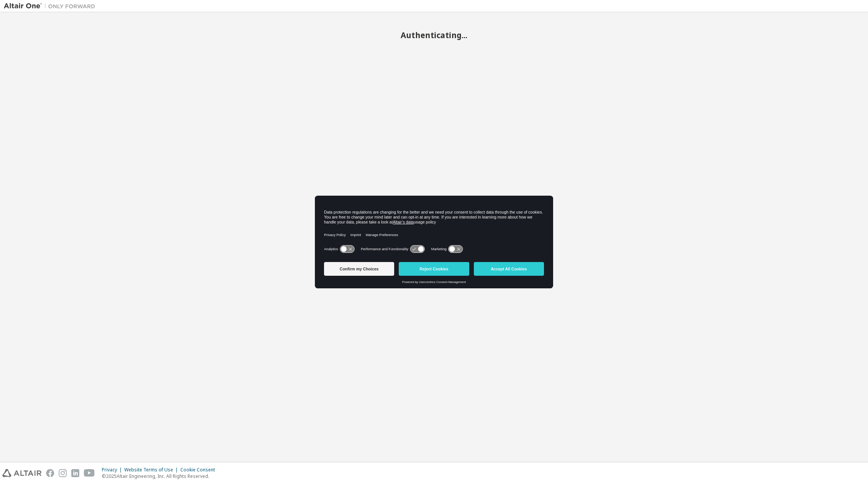  I want to click on img: Altair One, so click(52, 6).